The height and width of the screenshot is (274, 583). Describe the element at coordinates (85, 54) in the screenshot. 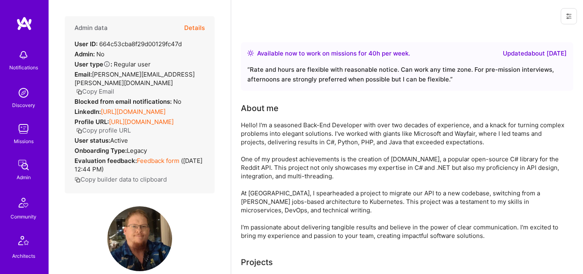

I see `strong: Admin:` at that location.